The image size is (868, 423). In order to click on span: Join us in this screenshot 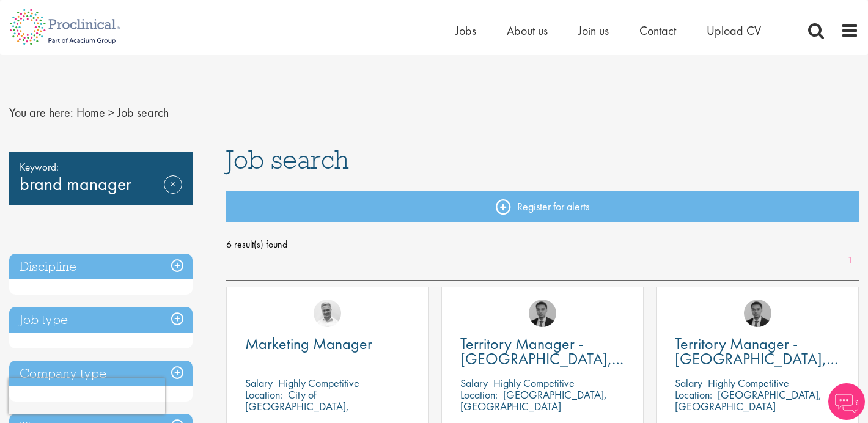, I will do `click(594, 30)`.